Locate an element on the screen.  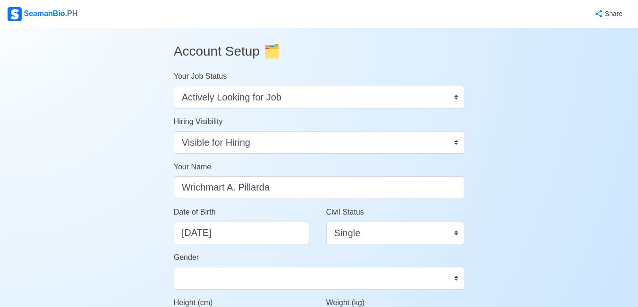
span: folder is located at coordinates (271, 51).